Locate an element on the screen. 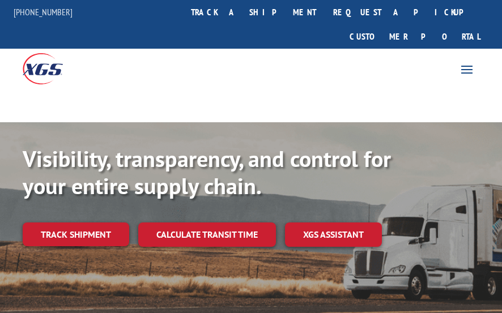 The height and width of the screenshot is (313, 502). a: Track shipment is located at coordinates (76, 234).